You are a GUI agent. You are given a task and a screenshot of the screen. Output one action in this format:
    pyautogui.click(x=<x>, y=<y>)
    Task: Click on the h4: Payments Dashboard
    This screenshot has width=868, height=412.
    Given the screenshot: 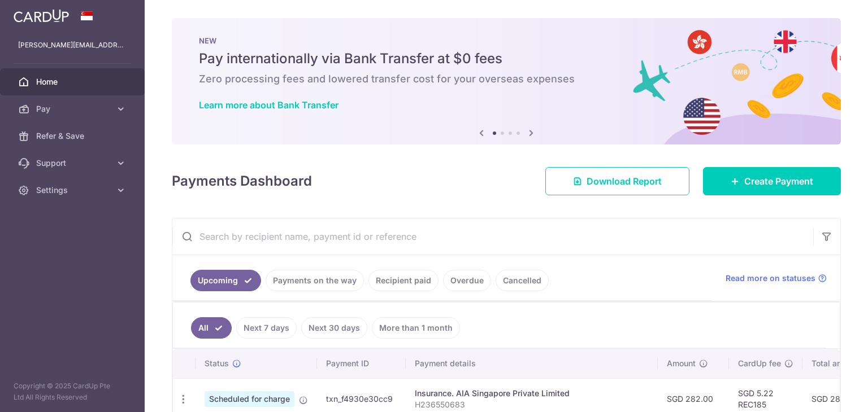 What is the action you would take?
    pyautogui.click(x=242, y=181)
    